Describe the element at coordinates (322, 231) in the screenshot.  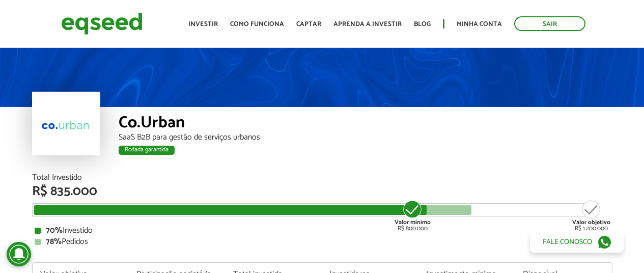
I see `div: Investido` at that location.